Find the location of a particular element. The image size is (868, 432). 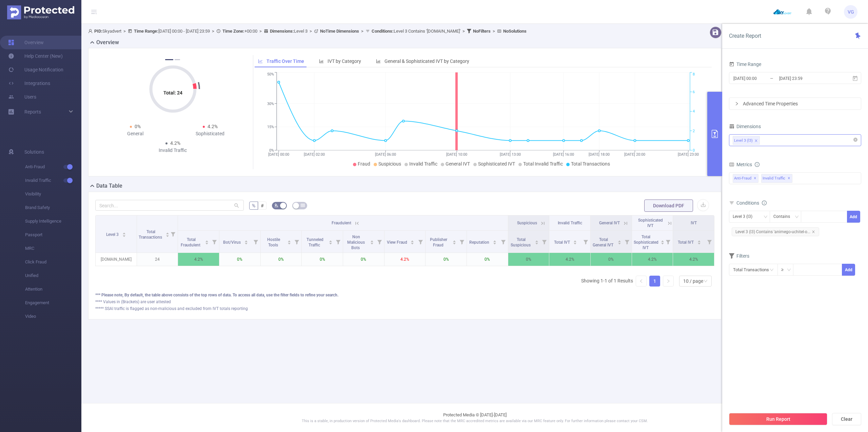

span: View Fraud is located at coordinates (397, 242).